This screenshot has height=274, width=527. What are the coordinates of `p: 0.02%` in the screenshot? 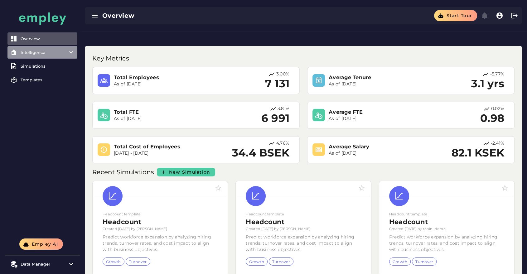 It's located at (497, 109).